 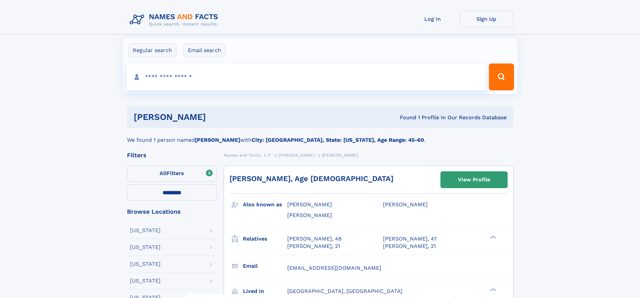 What do you see at coordinates (152, 50) in the screenshot?
I see `label: Regular search` at bounding box center [152, 50].